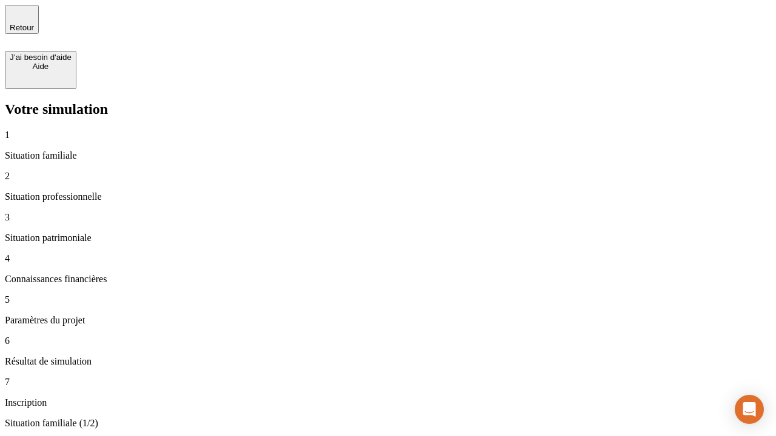  I want to click on p: Paramètres du projet, so click(388, 321).